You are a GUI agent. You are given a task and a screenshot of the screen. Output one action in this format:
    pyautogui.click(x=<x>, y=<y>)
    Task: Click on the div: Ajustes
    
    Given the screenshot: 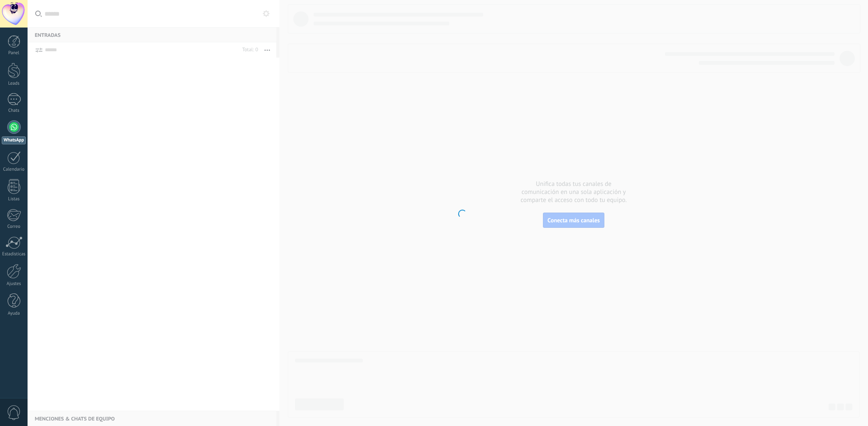 What is the action you would take?
    pyautogui.click(x=14, y=284)
    